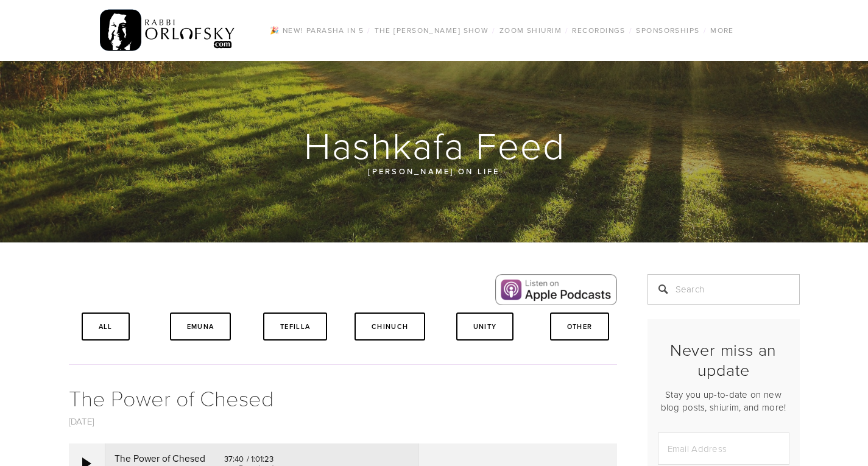 The width and height of the screenshot is (868, 466). I want to click on h2: Never miss an update, so click(723, 359).